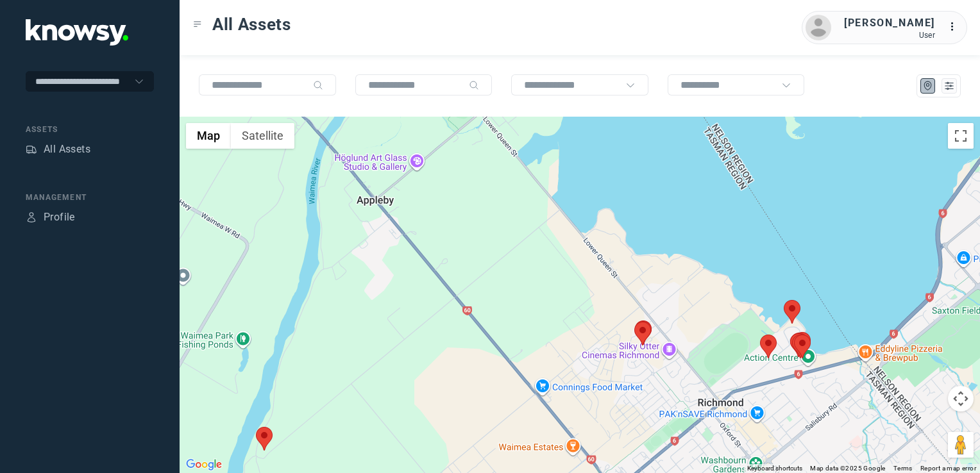  What do you see at coordinates (50, 217) in the screenshot?
I see `a: ProfileProfile` at bounding box center [50, 217].